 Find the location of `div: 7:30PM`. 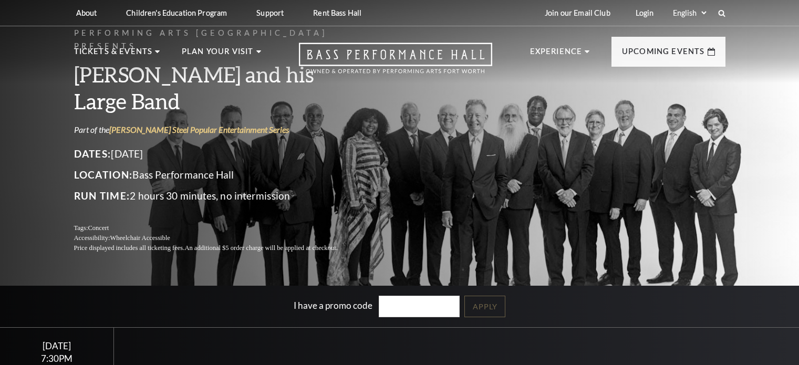

div: 7:30PM is located at coordinates (57, 358).